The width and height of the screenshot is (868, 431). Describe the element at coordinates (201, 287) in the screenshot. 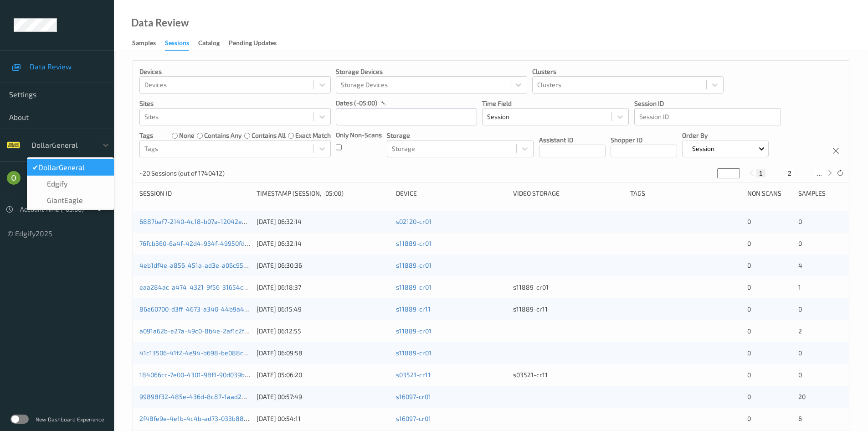

I see `a: eaa284ac-a474-4321-9f56-31654c35af3a` at that location.